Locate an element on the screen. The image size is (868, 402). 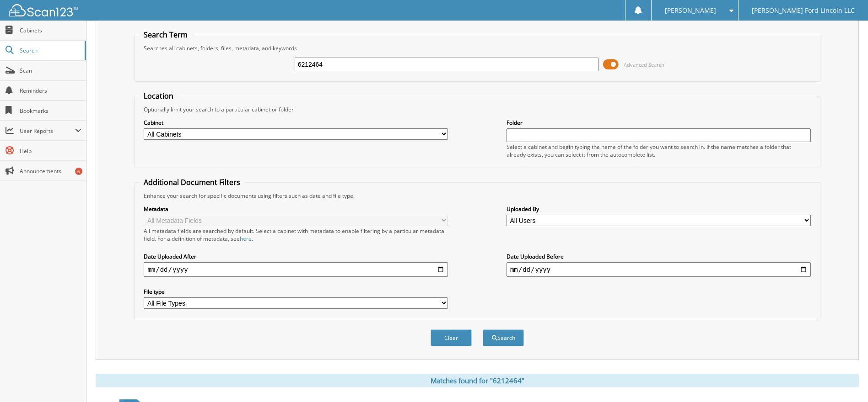
span: Advanced Search is located at coordinates (644, 64).